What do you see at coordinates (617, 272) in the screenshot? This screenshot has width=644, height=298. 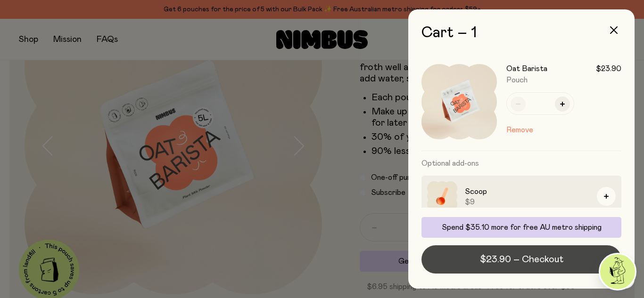 I see `img: agent` at bounding box center [617, 272].